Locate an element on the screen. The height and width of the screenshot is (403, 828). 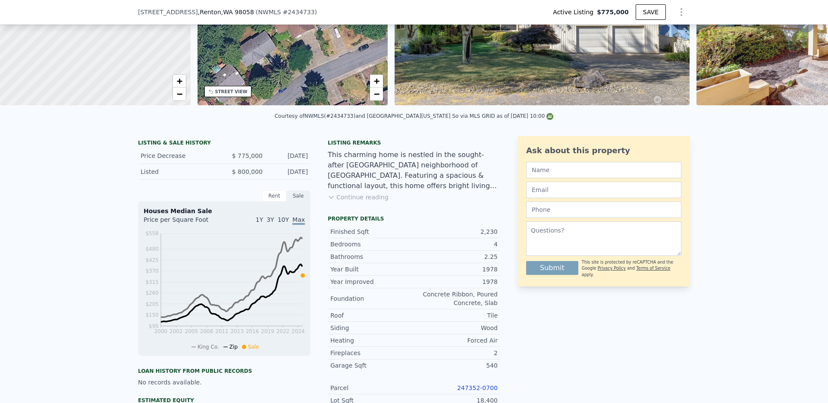
div: Loan history from public records is located at coordinates (224, 371).